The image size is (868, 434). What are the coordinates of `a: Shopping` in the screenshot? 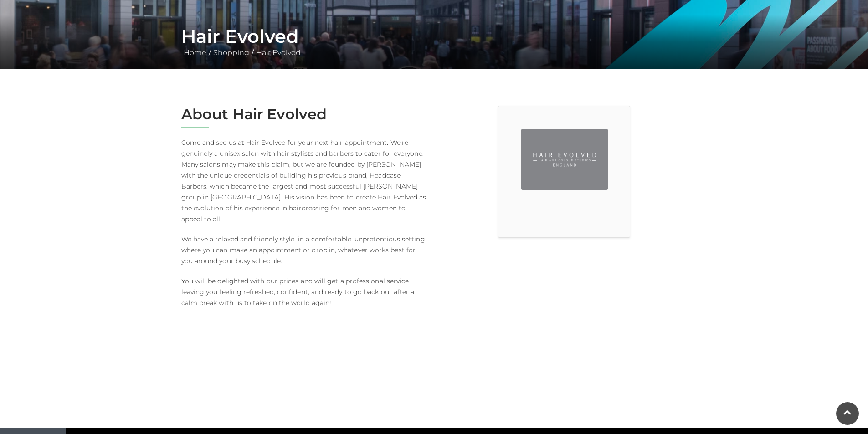 It's located at (231, 53).